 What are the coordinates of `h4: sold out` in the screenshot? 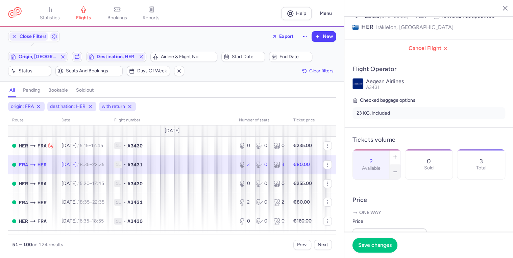 It's located at (85, 90).